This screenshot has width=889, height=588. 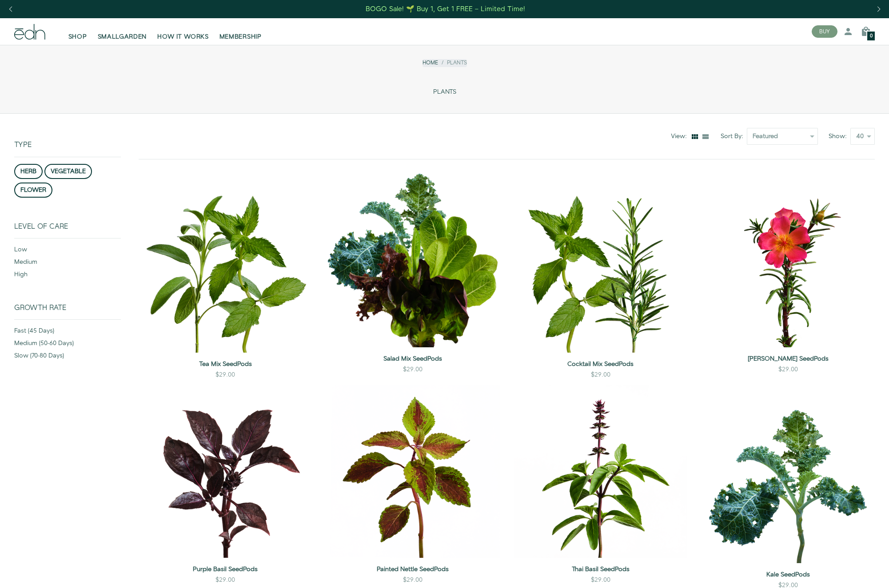 I want to click on div: medium, so click(x=68, y=264).